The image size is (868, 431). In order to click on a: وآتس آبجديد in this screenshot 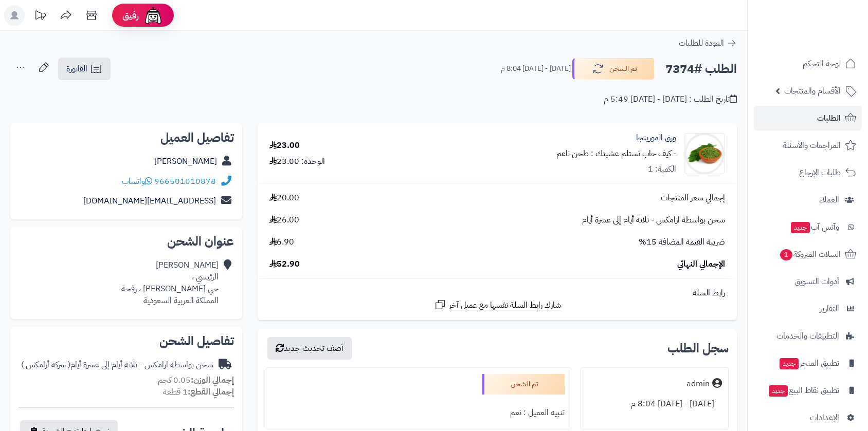, I will do `click(808, 227)`.